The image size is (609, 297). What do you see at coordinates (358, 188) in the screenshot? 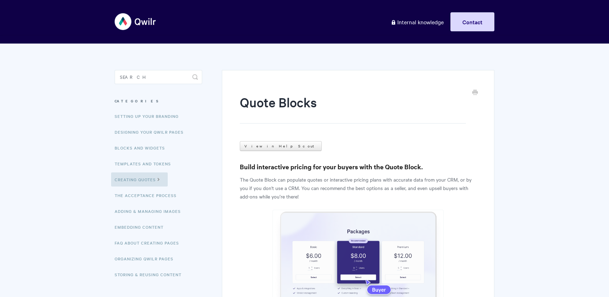
I see `p: The Quote Block can populate quotes or interactive pricing plans with accurate data from your CRM...` at bounding box center [358, 188].